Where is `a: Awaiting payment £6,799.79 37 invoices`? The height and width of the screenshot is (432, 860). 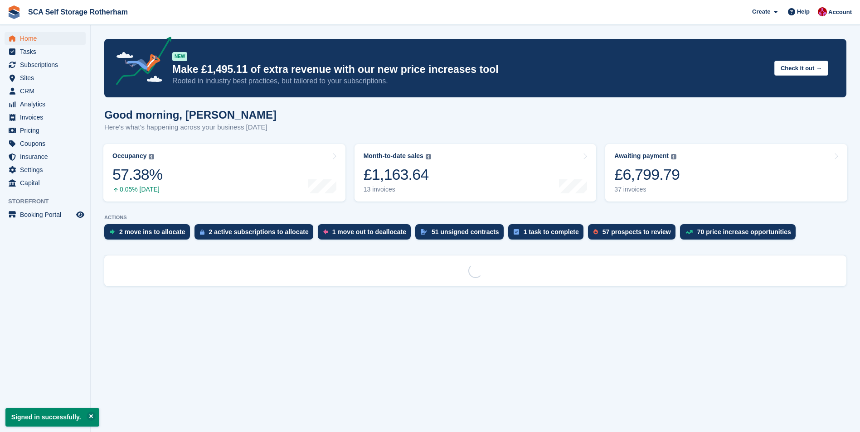 a: Awaiting payment £6,799.79 37 invoices is located at coordinates (726, 173).